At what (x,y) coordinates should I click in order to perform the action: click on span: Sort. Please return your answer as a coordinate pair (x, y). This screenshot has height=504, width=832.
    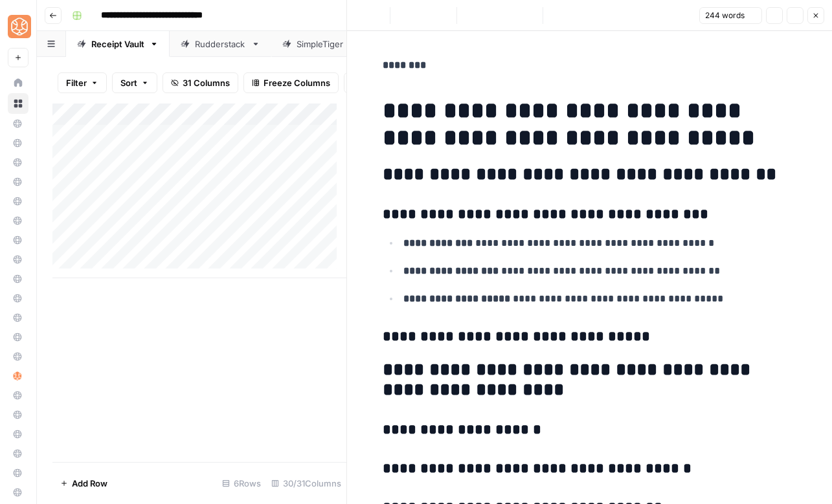
    Looking at the image, I should click on (129, 83).